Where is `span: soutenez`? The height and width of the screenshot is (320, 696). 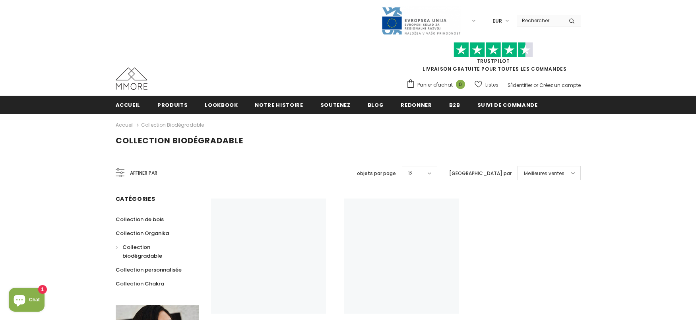 span: soutenez is located at coordinates (336, 105).